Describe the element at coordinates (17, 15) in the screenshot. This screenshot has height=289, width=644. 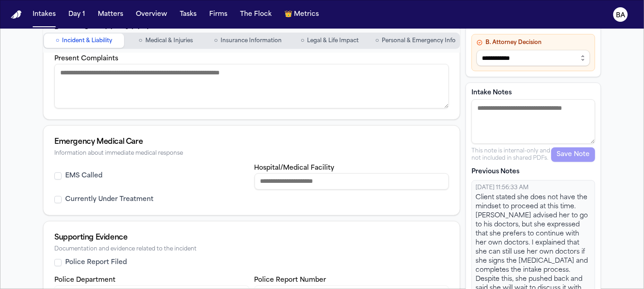
I see `a: Home` at that location.